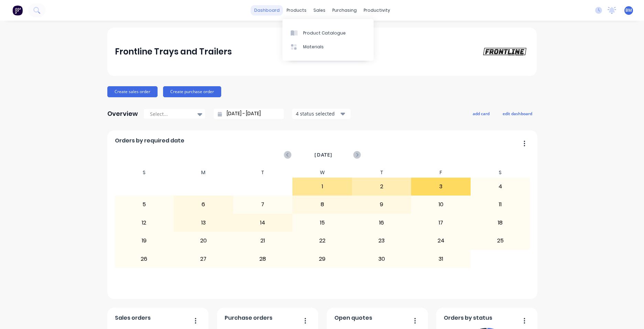 Image resolution: width=644 pixels, height=329 pixels. What do you see at coordinates (204, 241) in the screenshot?
I see `div: 20` at bounding box center [204, 241].